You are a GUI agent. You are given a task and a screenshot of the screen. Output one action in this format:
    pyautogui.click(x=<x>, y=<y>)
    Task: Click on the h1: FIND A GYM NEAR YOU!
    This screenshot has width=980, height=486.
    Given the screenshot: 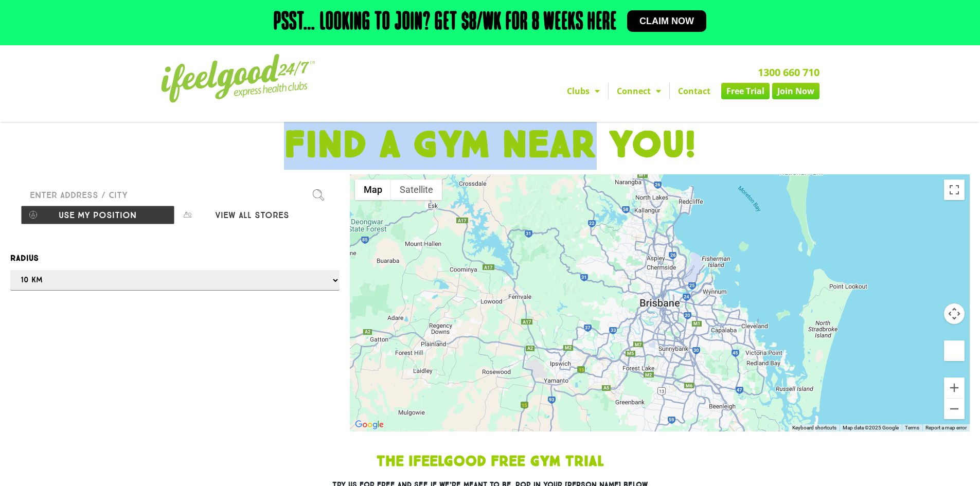 What is the action you would take?
    pyautogui.click(x=490, y=146)
    